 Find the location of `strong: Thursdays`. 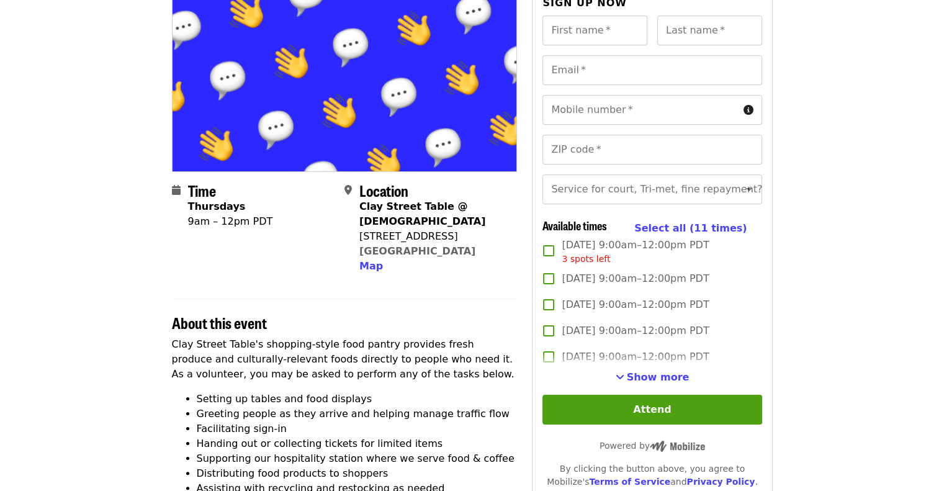

strong: Thursdays is located at coordinates (217, 206).